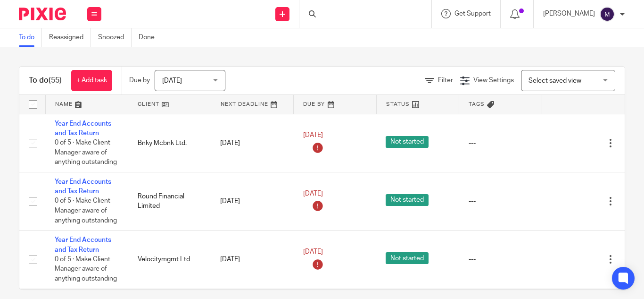 This screenshot has height=299, width=644. What do you see at coordinates (494, 80) in the screenshot?
I see `span: View Settings` at bounding box center [494, 80].